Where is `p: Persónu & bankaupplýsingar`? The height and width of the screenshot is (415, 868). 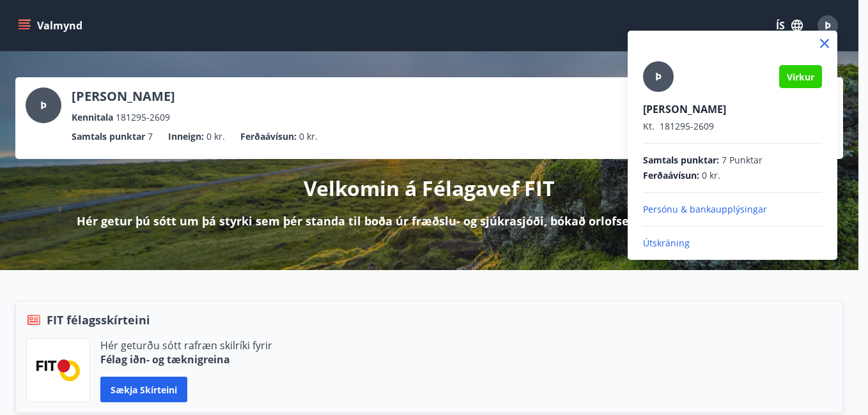 p: Persónu & bankaupplýsingar is located at coordinates (733, 210).